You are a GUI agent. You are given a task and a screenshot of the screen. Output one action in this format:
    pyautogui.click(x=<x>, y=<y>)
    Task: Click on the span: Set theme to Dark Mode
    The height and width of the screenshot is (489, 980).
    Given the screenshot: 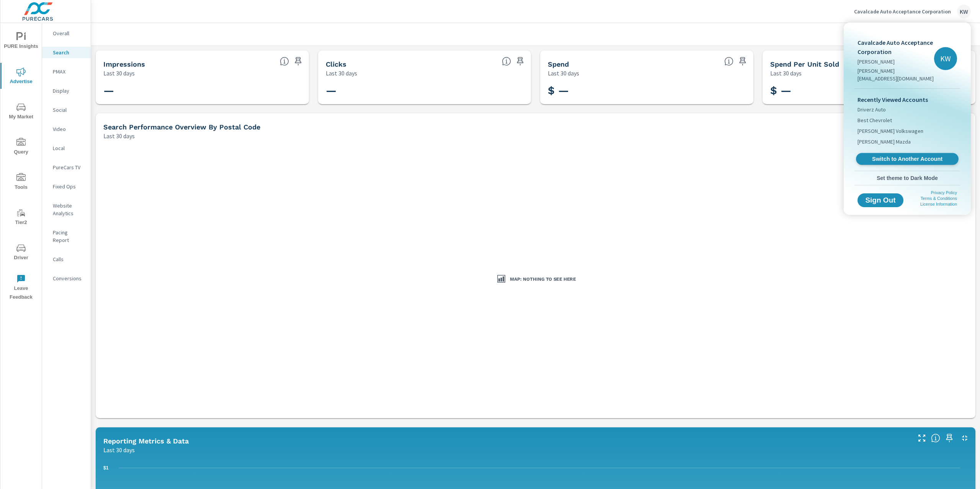 What is the action you would take?
    pyautogui.click(x=908, y=178)
    